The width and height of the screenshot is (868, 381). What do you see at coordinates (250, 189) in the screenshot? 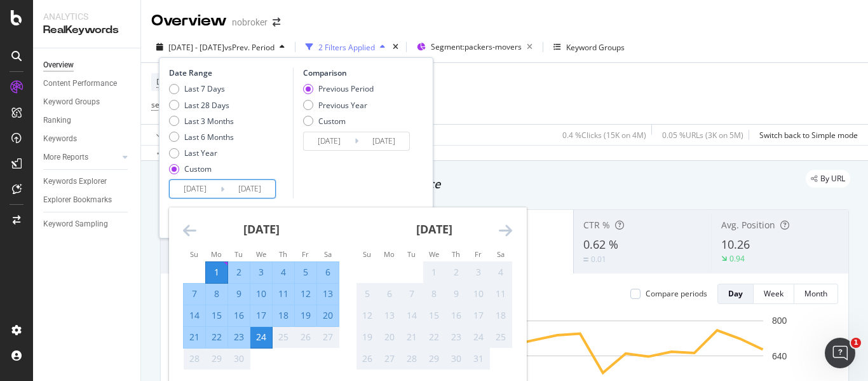
I see `input: End Date` at bounding box center [250, 189].